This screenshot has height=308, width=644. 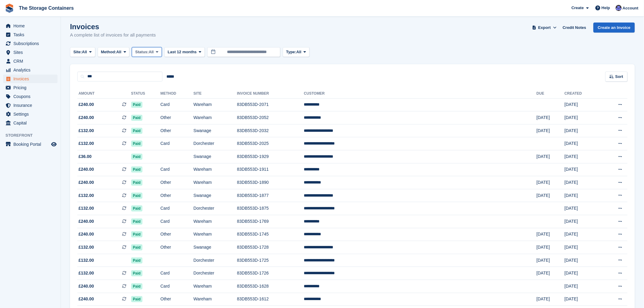 I want to click on span: CRM, so click(x=32, y=61).